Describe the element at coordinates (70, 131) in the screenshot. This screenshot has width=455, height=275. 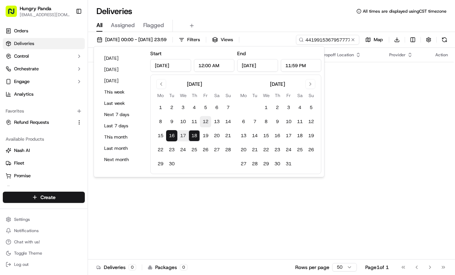
I see `span: 8月27日` at that location.